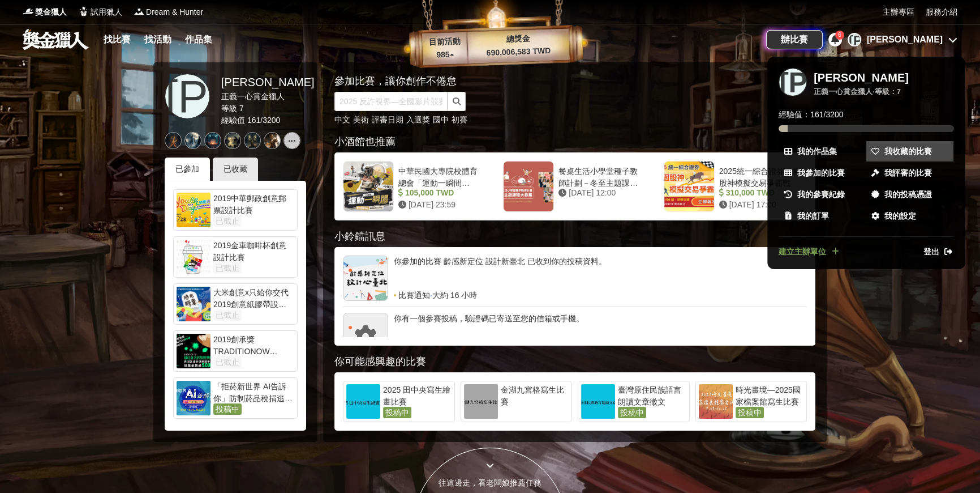  I want to click on span: 經驗值： 161 / 3200, so click(811, 114).